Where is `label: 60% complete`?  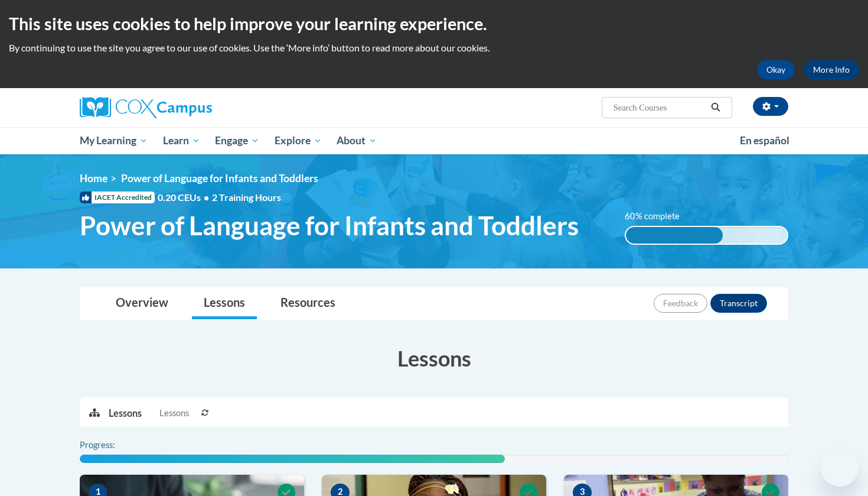
label: 60% complete is located at coordinates (658, 216).